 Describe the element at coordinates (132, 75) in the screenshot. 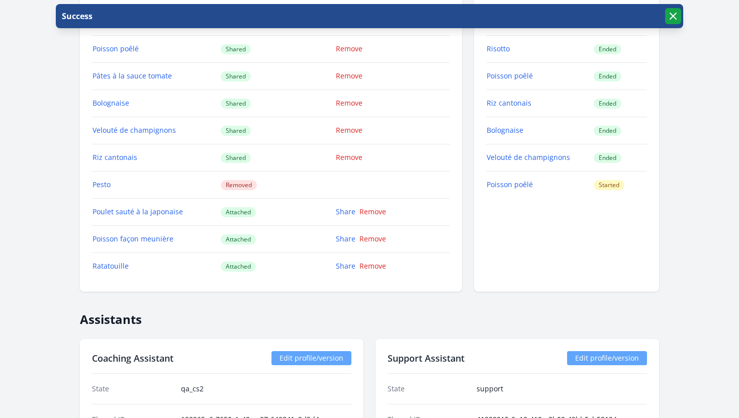

I see `a: Pâtes à la sauce tomate` at that location.